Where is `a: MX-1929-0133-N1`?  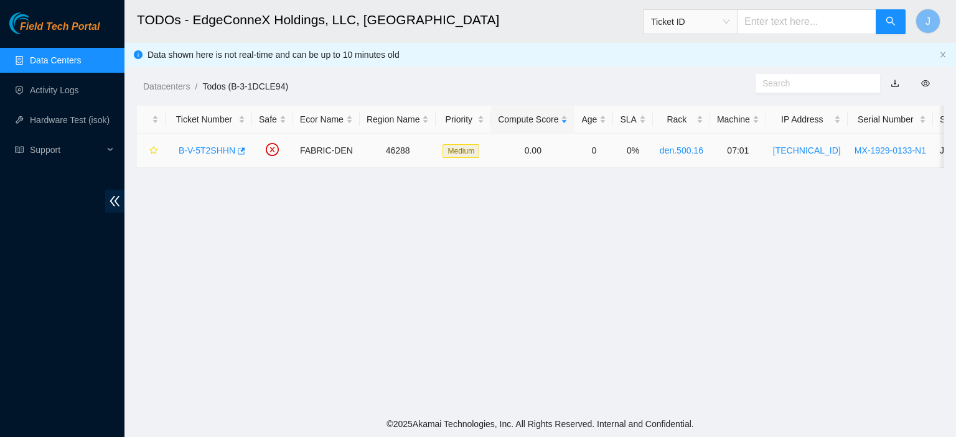 a: MX-1929-0133-N1 is located at coordinates (890, 151).